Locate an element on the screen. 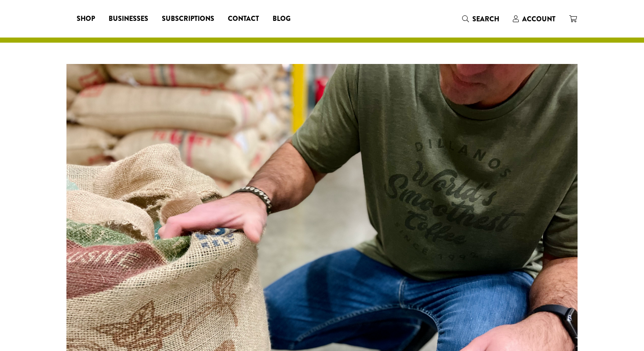  span: Businesses is located at coordinates (129, 19).